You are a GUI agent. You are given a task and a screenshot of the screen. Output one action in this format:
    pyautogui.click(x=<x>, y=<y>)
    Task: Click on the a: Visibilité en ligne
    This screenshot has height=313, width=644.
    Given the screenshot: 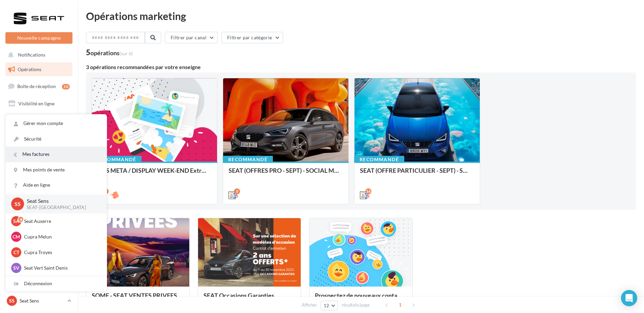 What is the action you would take?
    pyautogui.click(x=39, y=103)
    